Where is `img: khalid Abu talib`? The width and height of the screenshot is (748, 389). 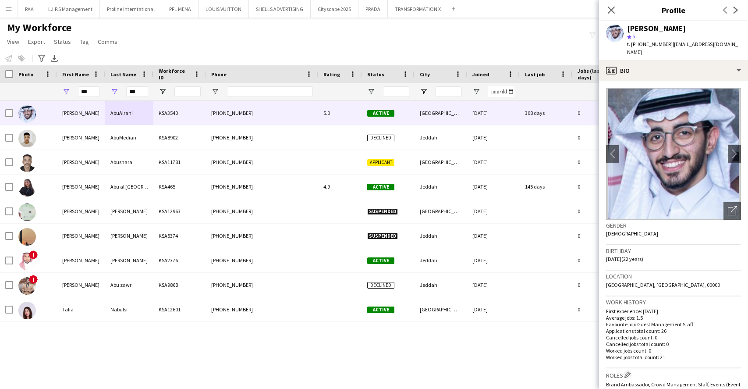 img: khalid Abu talib is located at coordinates (27, 212).